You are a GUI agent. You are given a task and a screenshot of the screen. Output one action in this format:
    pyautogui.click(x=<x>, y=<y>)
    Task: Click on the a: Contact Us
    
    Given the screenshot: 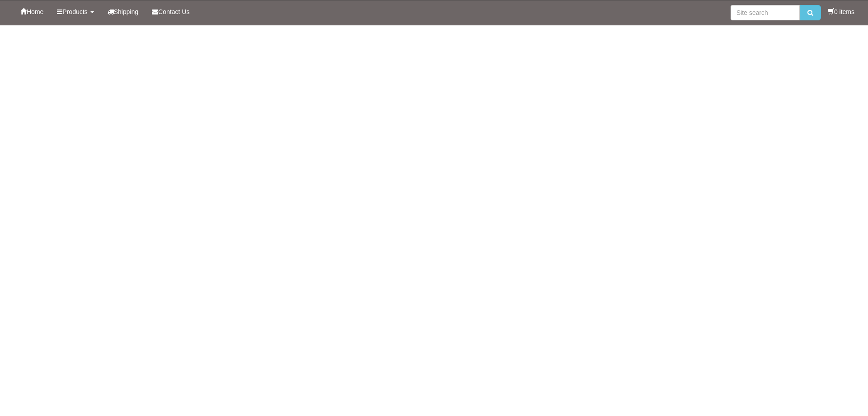 What is the action you would take?
    pyautogui.click(x=171, y=11)
    